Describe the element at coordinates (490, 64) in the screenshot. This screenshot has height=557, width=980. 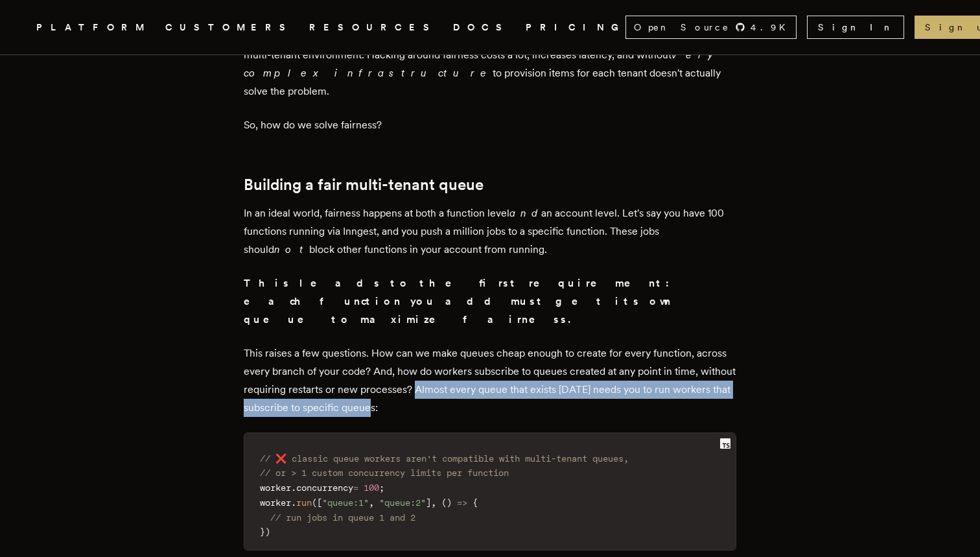
I see `p: In short, it's to make something like SQS, BullMQ, or Graphile work well in a multi-tenant enviro...` at that location.